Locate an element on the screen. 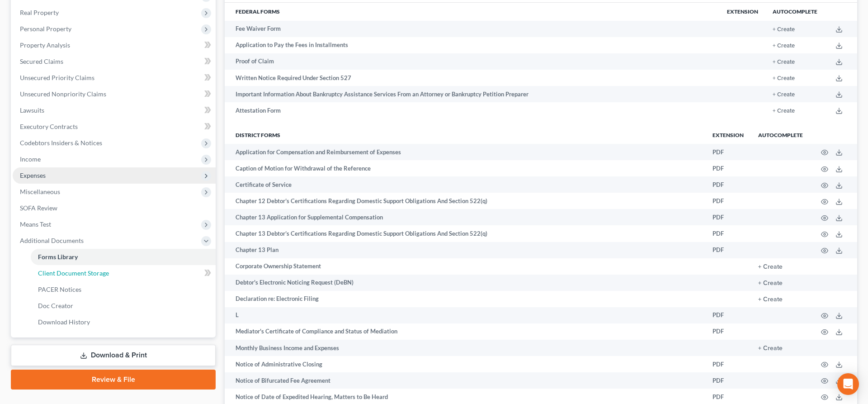 Image resolution: width=868 pixels, height=404 pixels. span: Property Analysis is located at coordinates (44, 44).